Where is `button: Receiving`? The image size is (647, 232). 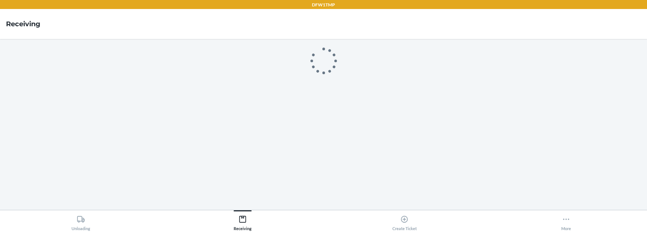 button: Receiving is located at coordinates (243, 220).